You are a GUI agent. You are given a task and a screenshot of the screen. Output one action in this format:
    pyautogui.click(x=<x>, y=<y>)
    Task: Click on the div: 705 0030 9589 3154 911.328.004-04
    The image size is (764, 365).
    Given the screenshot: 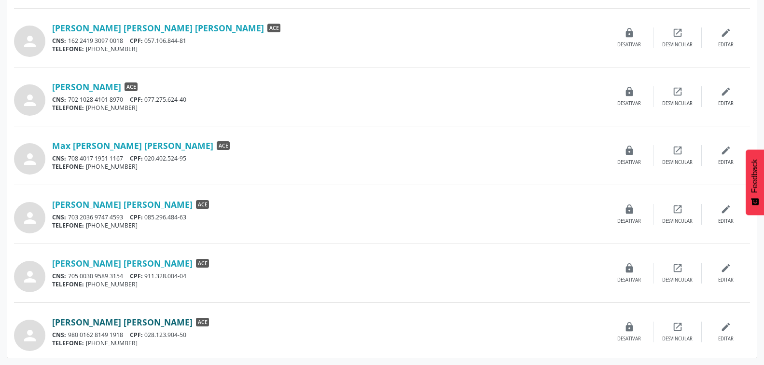 What is the action you would take?
    pyautogui.click(x=329, y=276)
    